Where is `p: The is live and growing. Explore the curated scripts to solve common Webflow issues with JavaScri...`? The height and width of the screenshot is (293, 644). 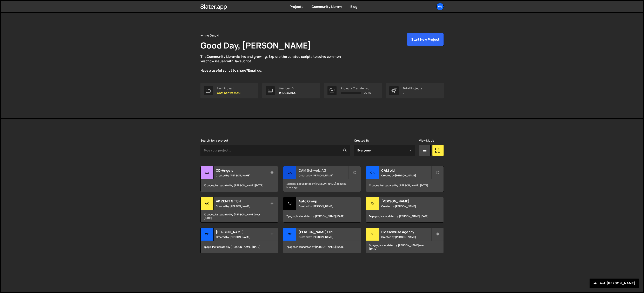
p: The is live and growing. Explore the curated scripts to solve common Webflow issues with JavaScri... is located at coordinates (275, 64).